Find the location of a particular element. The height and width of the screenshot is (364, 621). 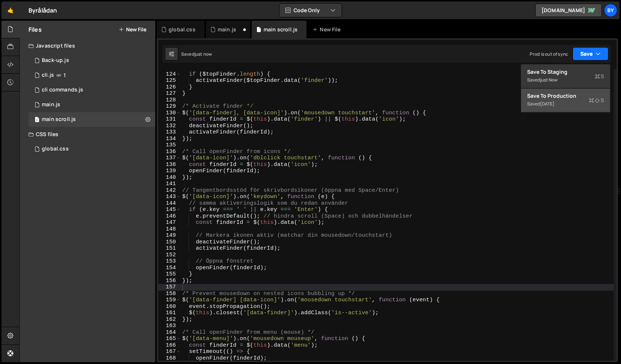

div: Javascript files is located at coordinates (87, 46).